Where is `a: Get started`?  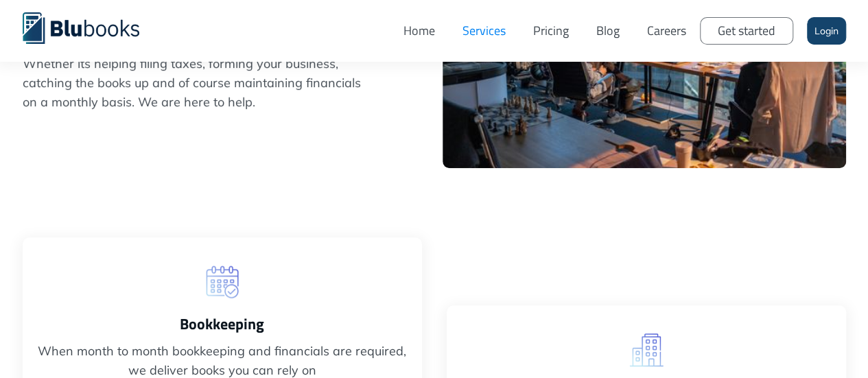 a: Get started is located at coordinates (747, 31).